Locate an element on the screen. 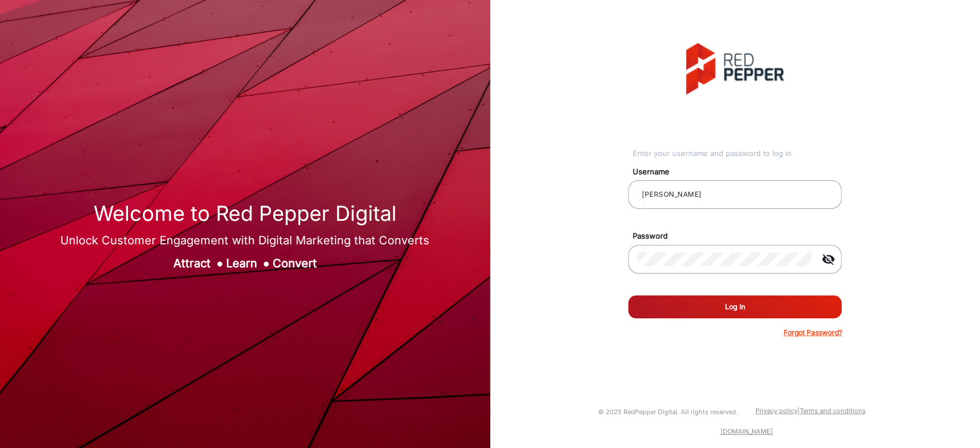 The height and width of the screenshot is (448, 980). mat-label: Password is located at coordinates (740, 237).